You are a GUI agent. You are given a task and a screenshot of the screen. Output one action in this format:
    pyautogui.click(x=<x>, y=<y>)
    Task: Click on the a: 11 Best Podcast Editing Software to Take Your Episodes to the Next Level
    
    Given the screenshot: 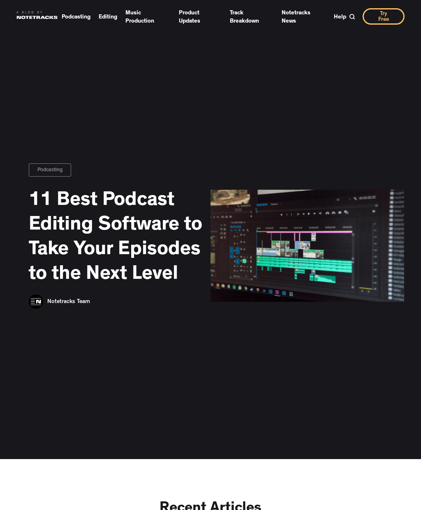 What is the action you would take?
    pyautogui.click(x=121, y=236)
    